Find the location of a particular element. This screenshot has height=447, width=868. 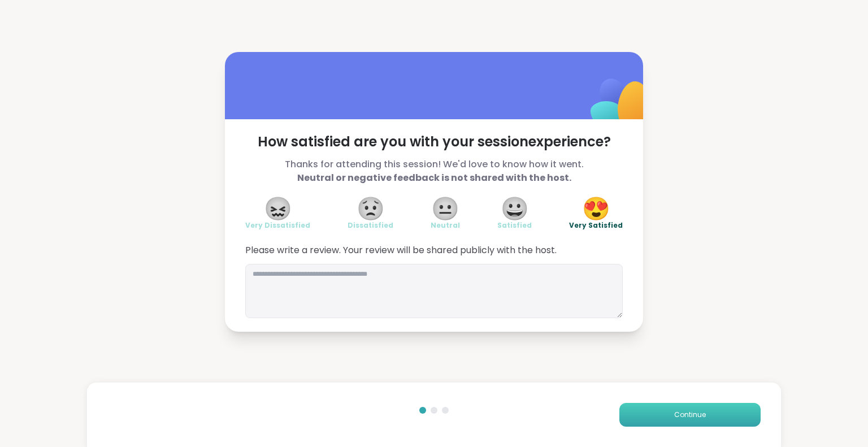

b: Neutral or negative feedback is not shared with the host. is located at coordinates (434, 177).